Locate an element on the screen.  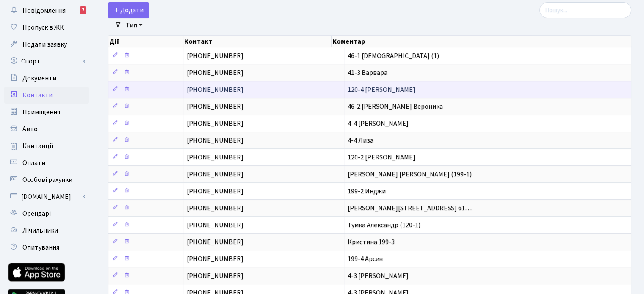
th: Коментар is located at coordinates (482, 41).